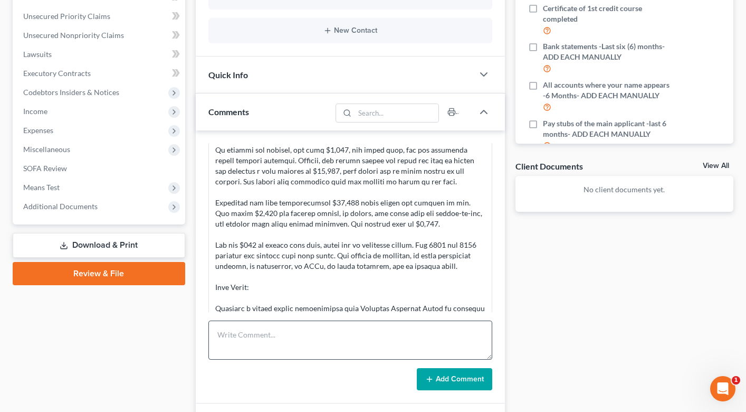  What do you see at coordinates (100, 16) in the screenshot?
I see `a: Unsecured Priority Claims` at bounding box center [100, 16].